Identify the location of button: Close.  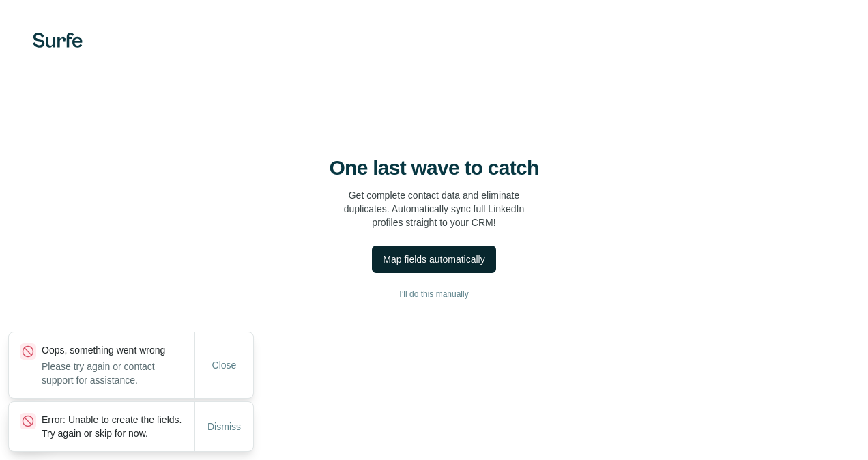
(224, 366).